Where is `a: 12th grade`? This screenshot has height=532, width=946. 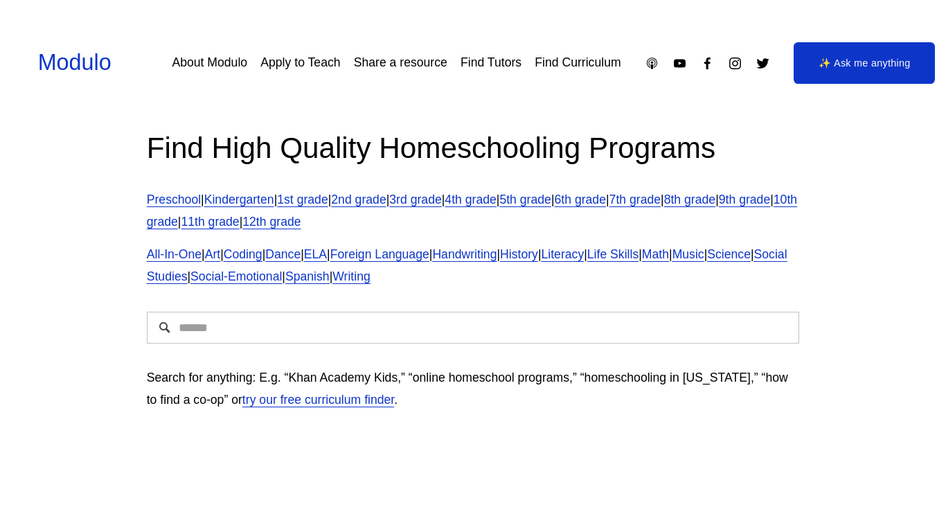
a: 12th grade is located at coordinates (272, 222).